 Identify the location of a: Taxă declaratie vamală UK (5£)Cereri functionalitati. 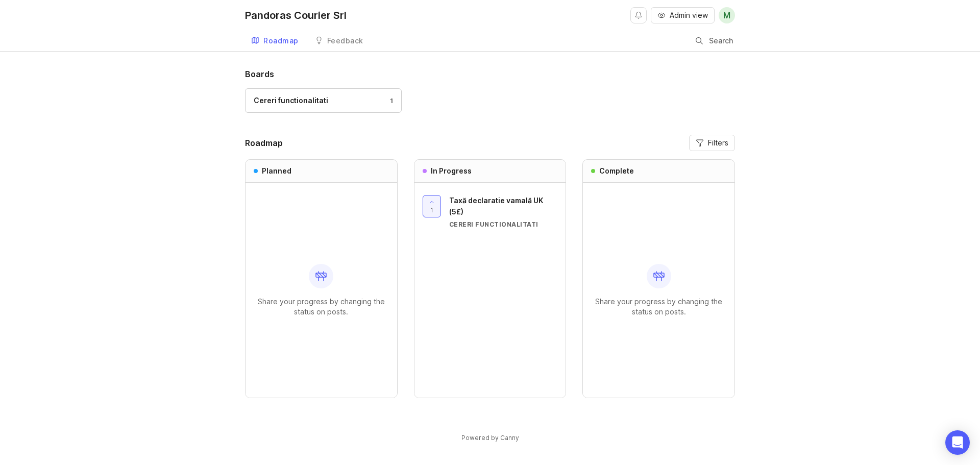
(503, 212).